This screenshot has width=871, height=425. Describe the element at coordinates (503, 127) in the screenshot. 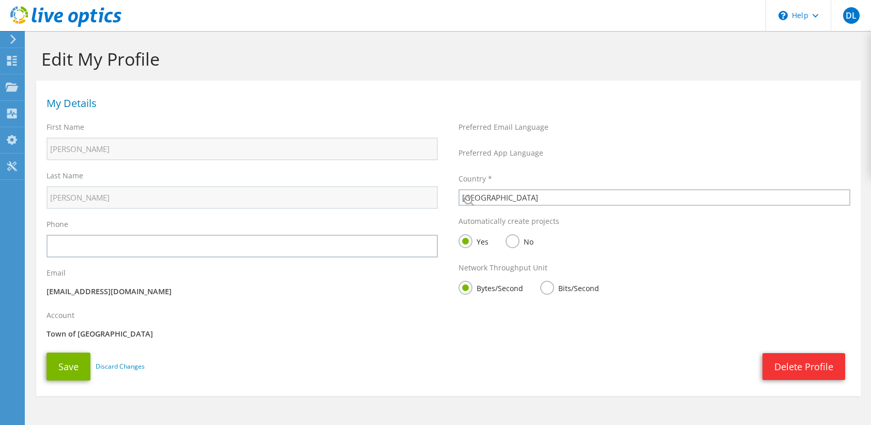

I see `label: Preferred Email Language` at that location.